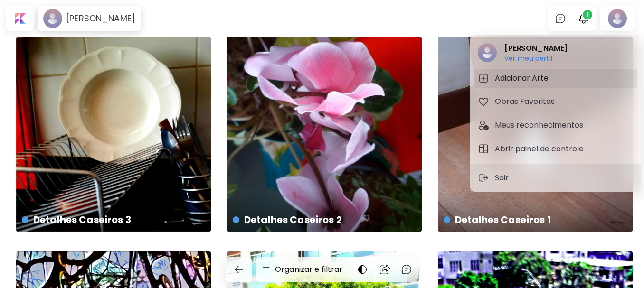 Image resolution: width=644 pixels, height=288 pixels. What do you see at coordinates (540, 149) in the screenshot?
I see `h5: Abrir painel de controle` at bounding box center [540, 149].